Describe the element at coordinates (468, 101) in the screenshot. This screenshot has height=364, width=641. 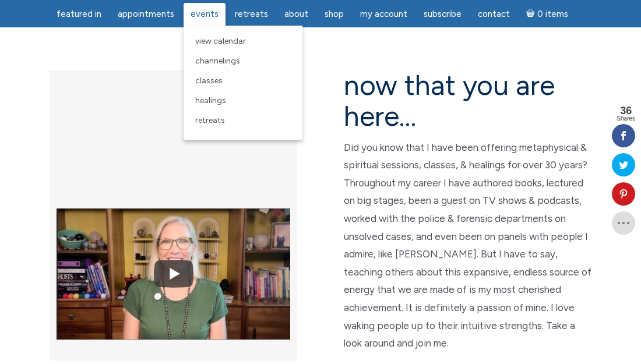
I see `h2: now that you are here…` at that location.